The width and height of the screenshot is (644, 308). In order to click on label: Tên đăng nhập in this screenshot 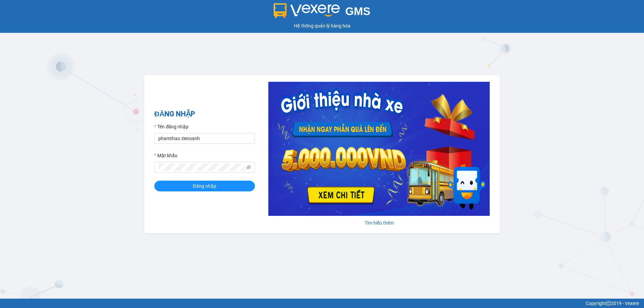, I will do `click(171, 127)`.